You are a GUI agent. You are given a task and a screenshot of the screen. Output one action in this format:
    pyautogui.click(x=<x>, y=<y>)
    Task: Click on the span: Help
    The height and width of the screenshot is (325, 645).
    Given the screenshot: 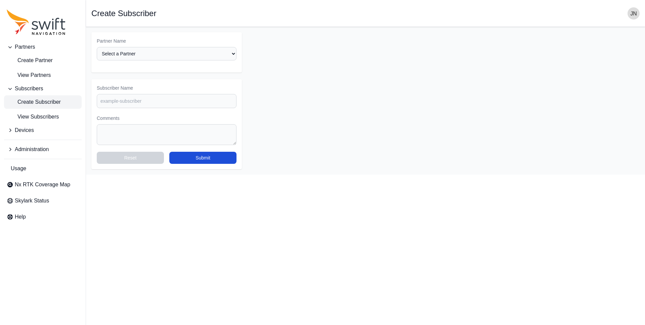 What is the action you would take?
    pyautogui.click(x=20, y=217)
    